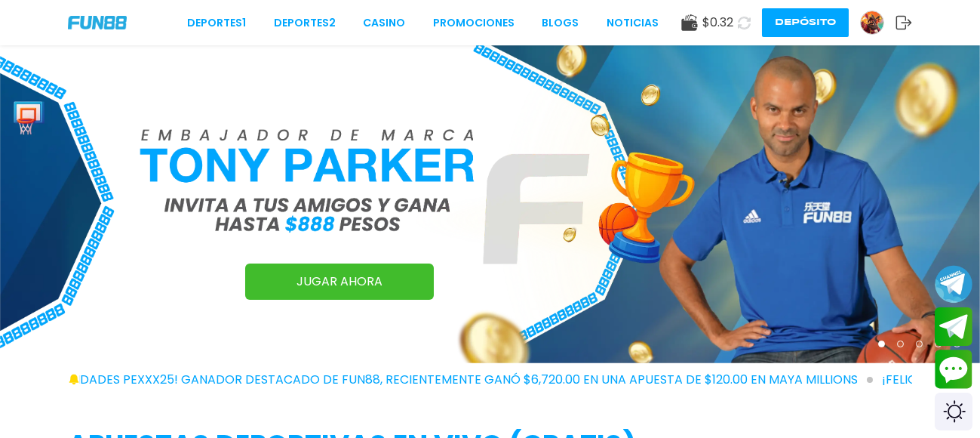 Image resolution: width=980 pixels, height=438 pixels. Describe the element at coordinates (384, 23) in the screenshot. I see `a: CASINO` at that location.